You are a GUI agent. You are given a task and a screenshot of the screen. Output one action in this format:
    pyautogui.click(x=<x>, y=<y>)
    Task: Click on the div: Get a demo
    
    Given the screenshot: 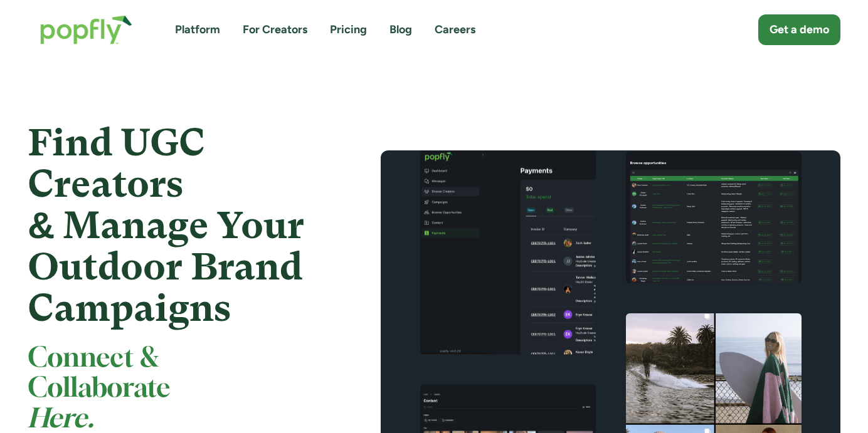 What is the action you would take?
    pyautogui.click(x=799, y=29)
    